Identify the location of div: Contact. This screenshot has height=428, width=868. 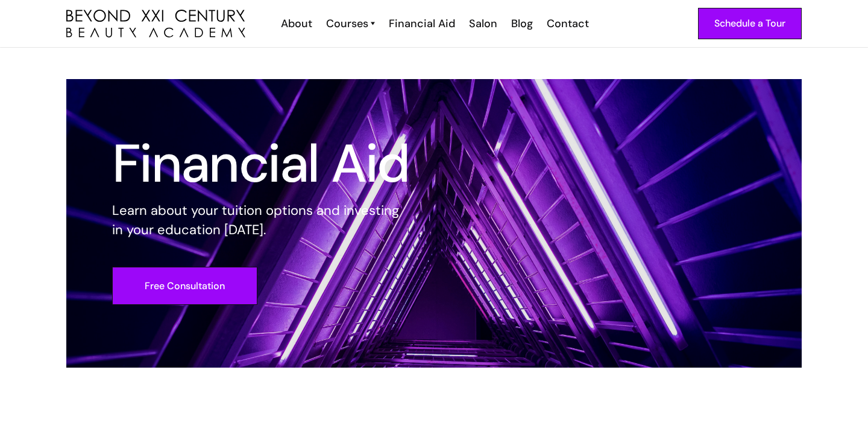
(567, 23).